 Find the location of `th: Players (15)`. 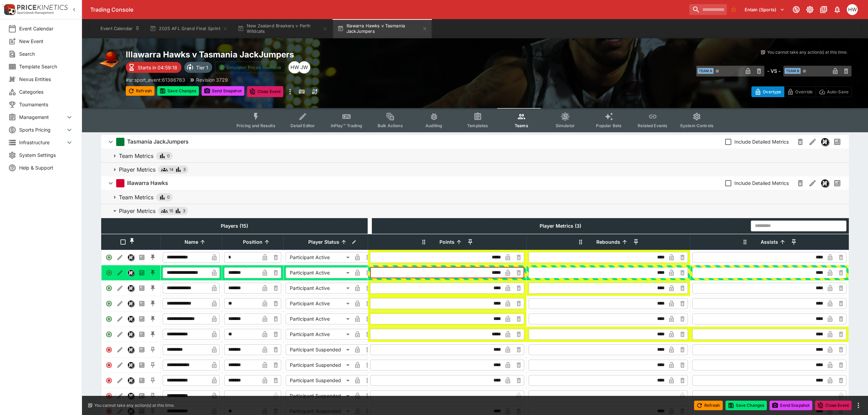

th: Players (15) is located at coordinates (234, 226).